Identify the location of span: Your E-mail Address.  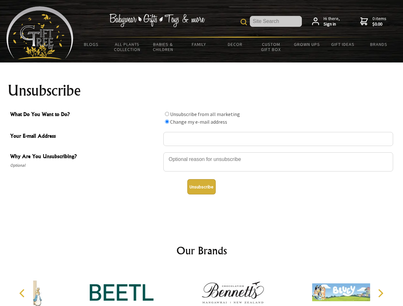
(85, 137).